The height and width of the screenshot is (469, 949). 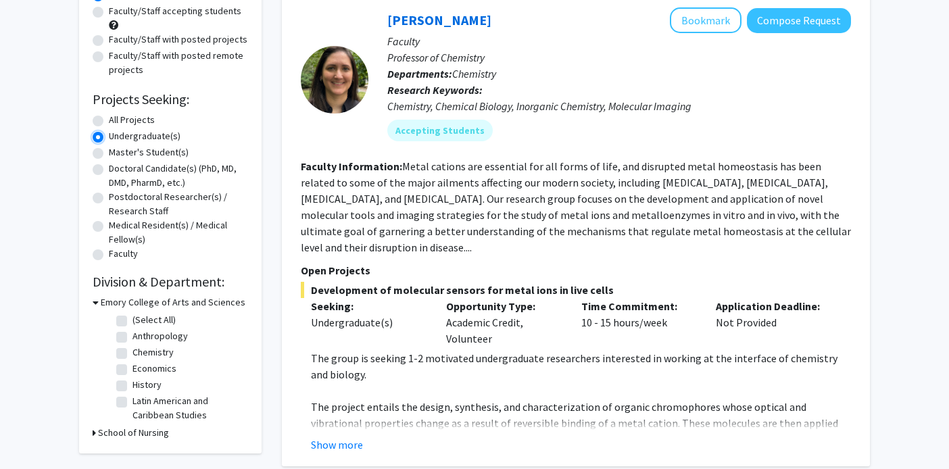 I want to click on p: Application Deadline:, so click(x=773, y=306).